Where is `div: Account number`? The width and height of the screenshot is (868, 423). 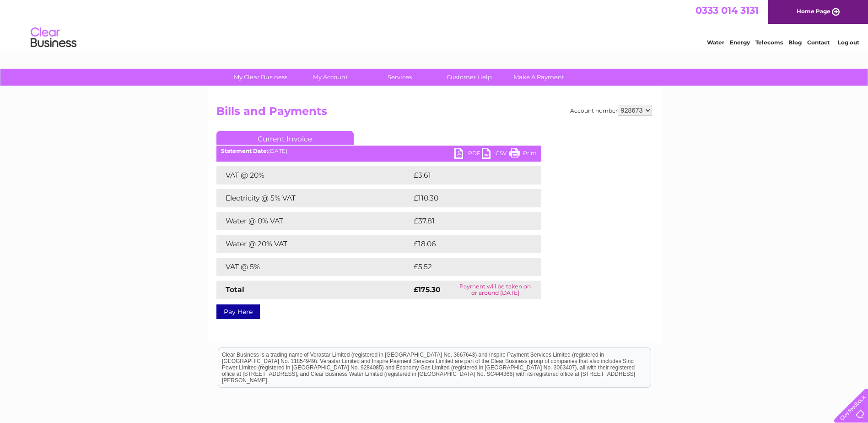
div: Account number is located at coordinates (611, 111).